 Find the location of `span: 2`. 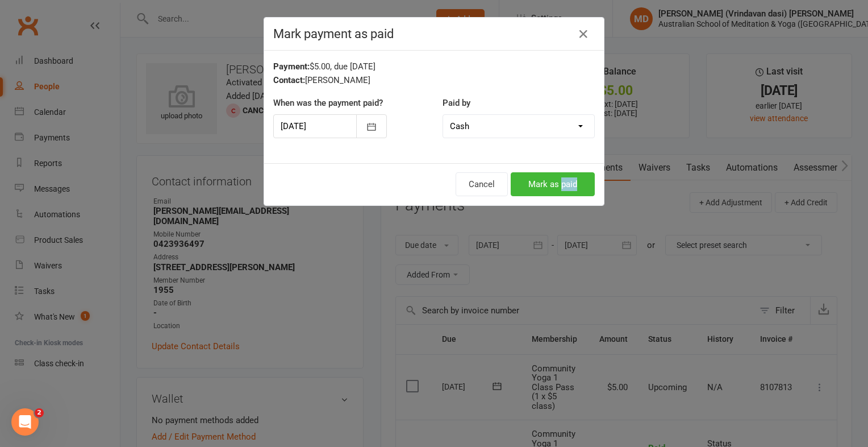

span: 2 is located at coordinates (39, 413).